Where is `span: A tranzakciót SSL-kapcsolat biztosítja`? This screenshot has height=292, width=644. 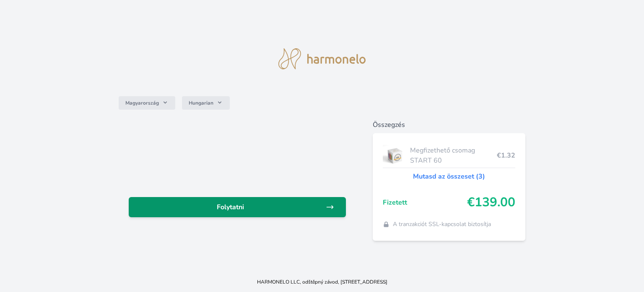 span: A tranzakciót SSL-kapcsolat biztosítja is located at coordinates (442, 224).